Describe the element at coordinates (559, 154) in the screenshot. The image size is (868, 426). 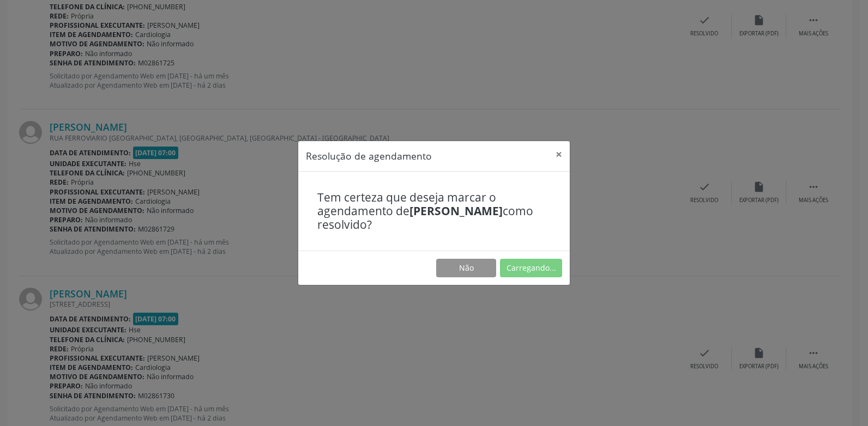
I see `button: Close` at that location.